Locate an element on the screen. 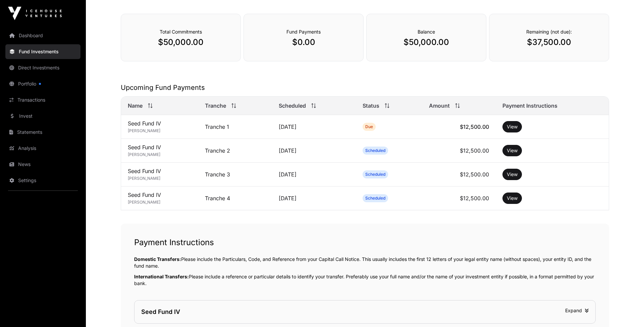 This screenshot has width=644, height=327. span: Total Commitments is located at coordinates (181, 31).